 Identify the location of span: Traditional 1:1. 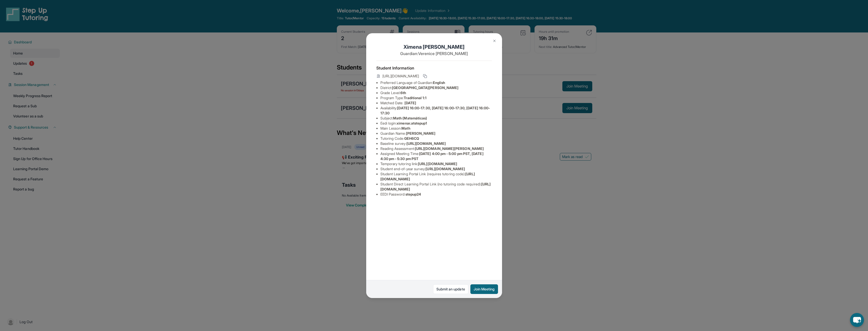
(415, 97).